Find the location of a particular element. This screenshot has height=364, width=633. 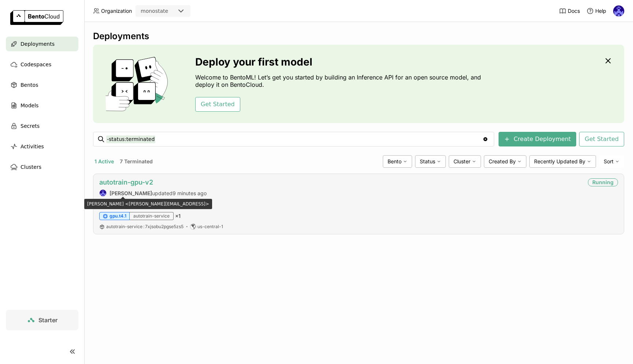

input: Search is located at coordinates (294, 139).